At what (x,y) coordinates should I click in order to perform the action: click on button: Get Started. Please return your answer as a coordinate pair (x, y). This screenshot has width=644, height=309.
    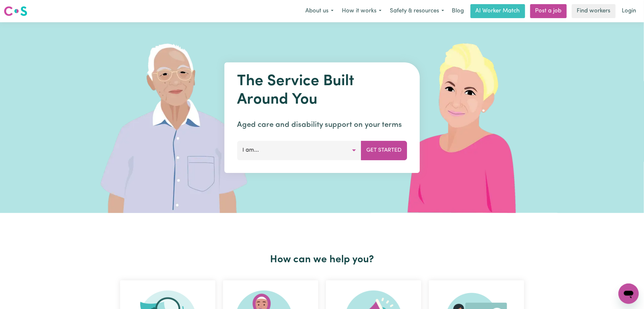
    Looking at the image, I should click on (383, 150).